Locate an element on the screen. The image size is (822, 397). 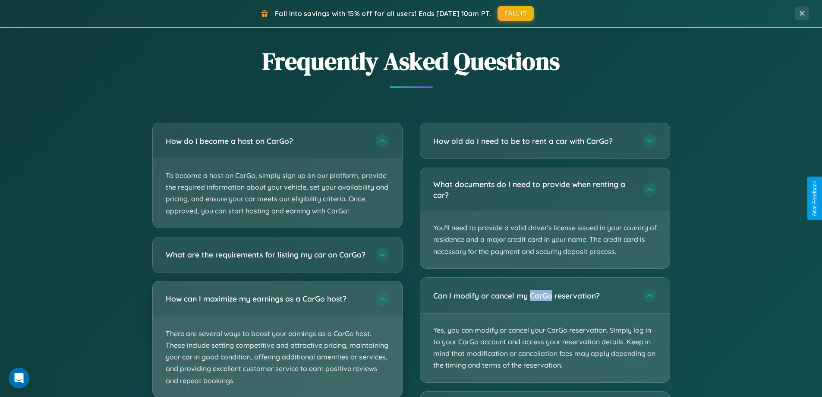
h2: Frequently Asked Questions is located at coordinates (411, 61).